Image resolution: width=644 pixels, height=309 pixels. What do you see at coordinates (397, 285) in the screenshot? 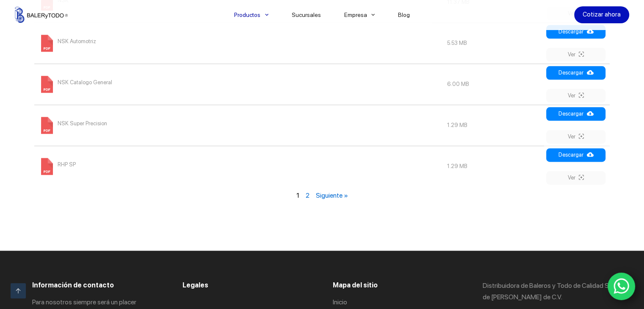
I see `h3: Mapa del sitio` at bounding box center [397, 285].